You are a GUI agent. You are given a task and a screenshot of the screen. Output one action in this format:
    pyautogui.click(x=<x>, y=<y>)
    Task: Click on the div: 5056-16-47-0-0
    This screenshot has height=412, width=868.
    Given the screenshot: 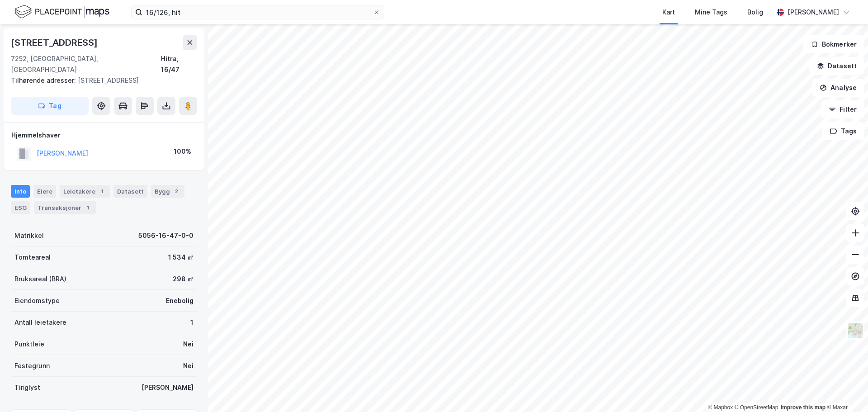 What is the action you would take?
    pyautogui.click(x=166, y=236)
    